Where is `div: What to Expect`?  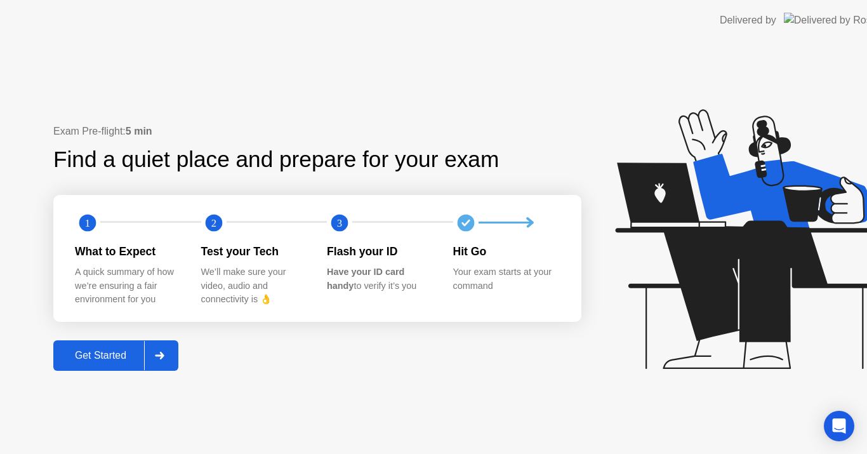 div: What to Expect is located at coordinates (128, 251).